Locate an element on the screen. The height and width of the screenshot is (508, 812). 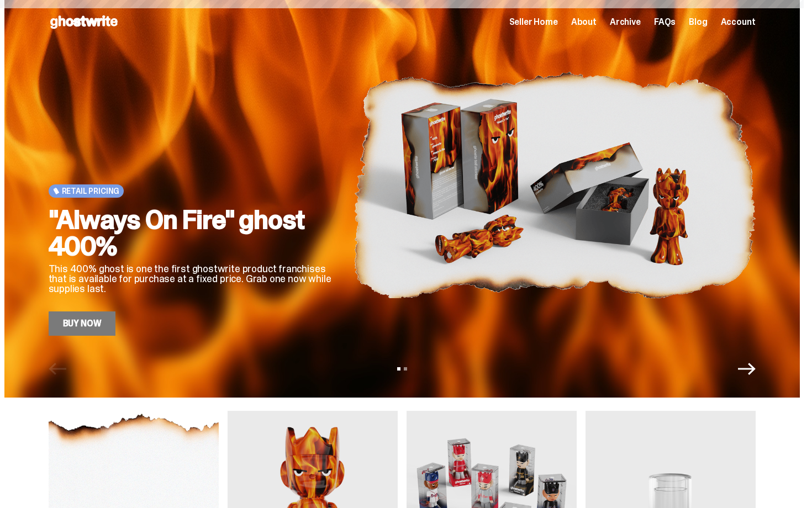
a: Seller Home is located at coordinates (534, 22).